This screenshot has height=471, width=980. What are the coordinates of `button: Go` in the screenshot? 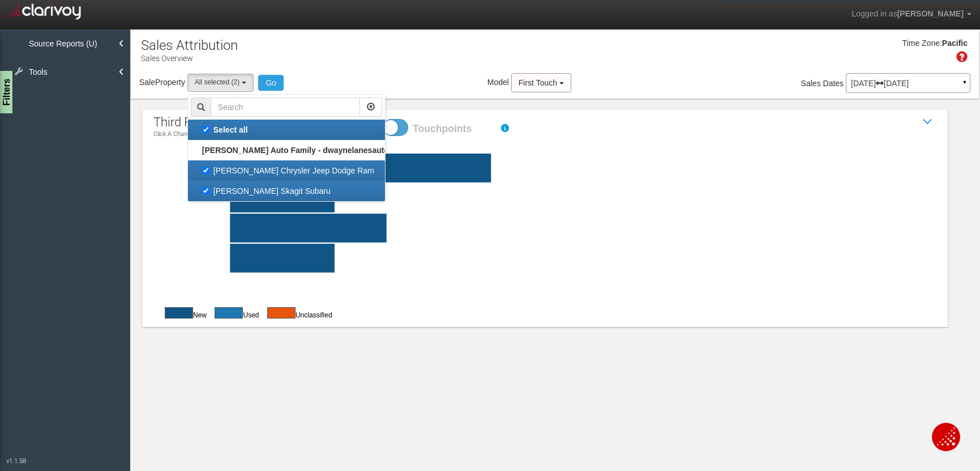 It's located at (271, 82).